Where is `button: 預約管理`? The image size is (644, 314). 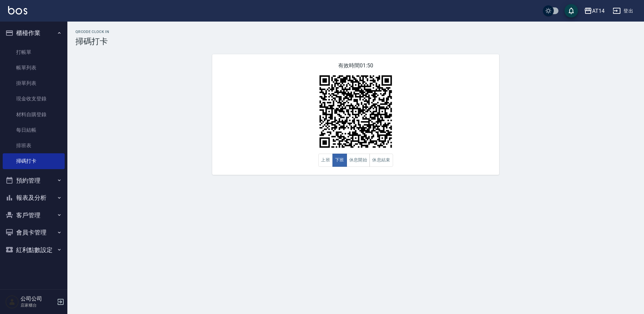
button: 預約管理 is located at coordinates (34, 180).